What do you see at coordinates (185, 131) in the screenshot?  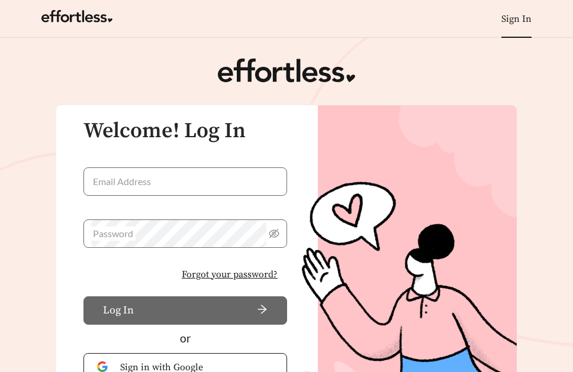 I see `h3: Welcome! Log In` at bounding box center [185, 131].